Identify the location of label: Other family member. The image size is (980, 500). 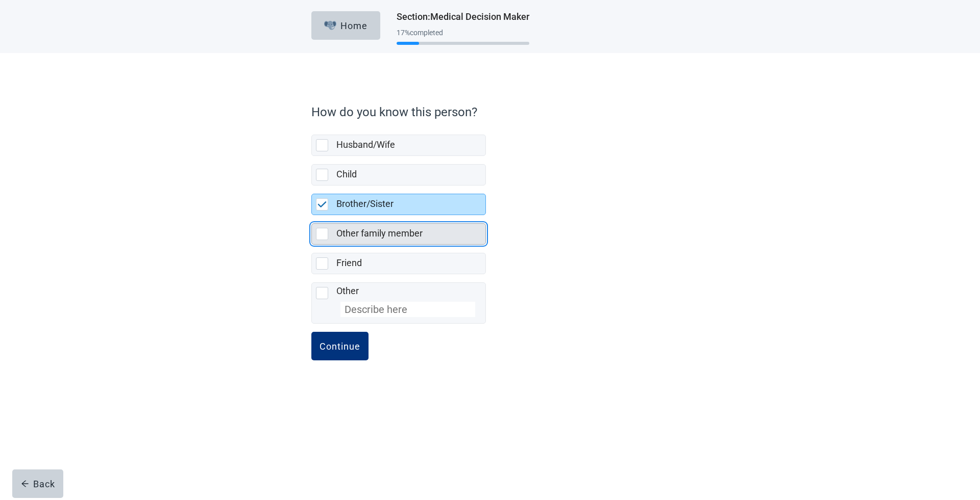
(379, 233).